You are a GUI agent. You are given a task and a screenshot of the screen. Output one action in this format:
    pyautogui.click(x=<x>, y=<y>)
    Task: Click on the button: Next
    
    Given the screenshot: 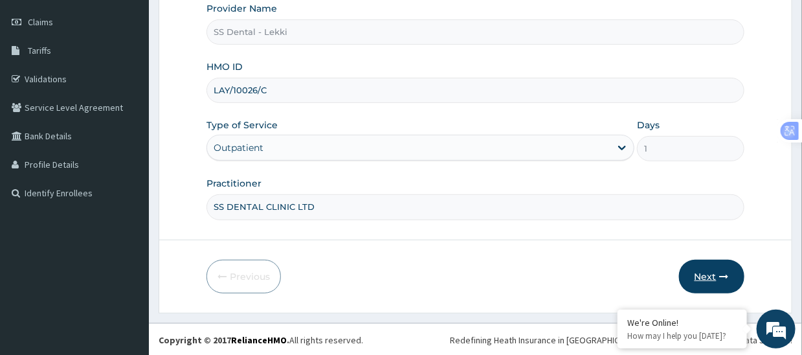 What is the action you would take?
    pyautogui.click(x=712, y=276)
    